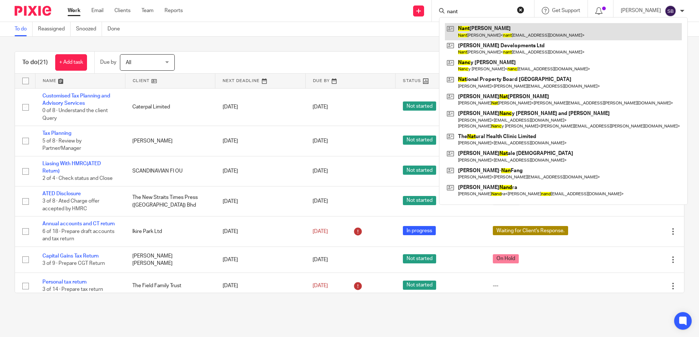 The width and height of the screenshot is (699, 337). I want to click on td: Caterpal Limited, so click(170, 107).